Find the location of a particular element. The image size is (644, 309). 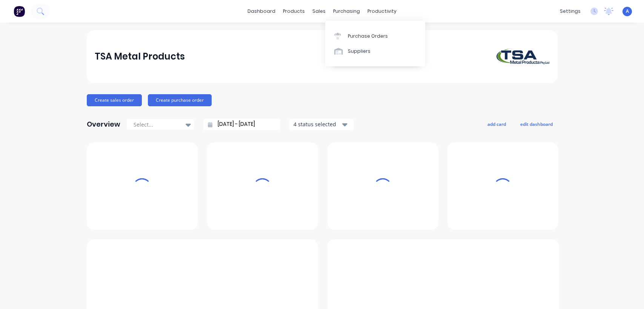

button: Create sales order is located at coordinates (115, 100).